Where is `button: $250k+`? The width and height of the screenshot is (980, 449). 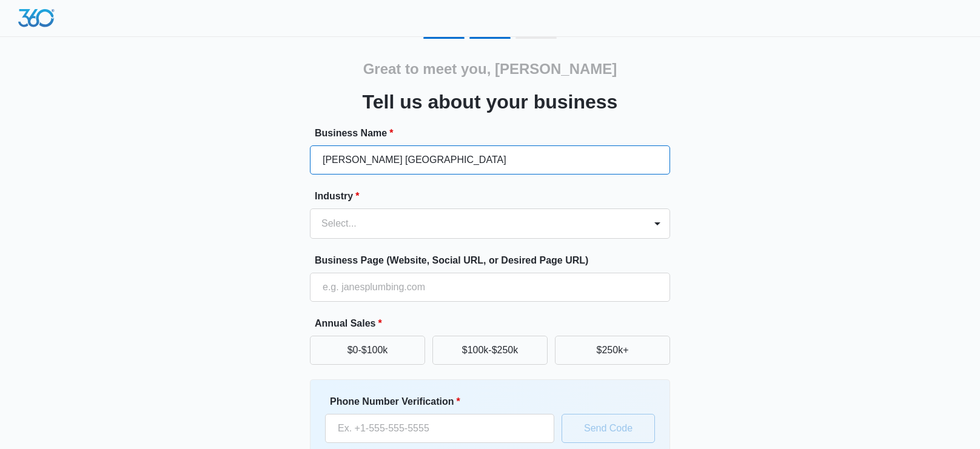
button: $250k+ is located at coordinates (612, 350).